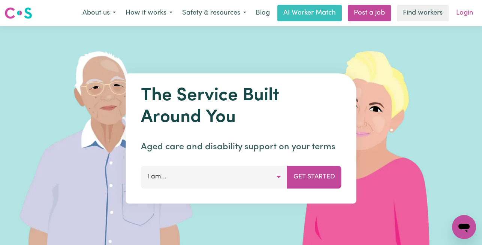 This screenshot has width=482, height=245. What do you see at coordinates (214, 13) in the screenshot?
I see `button: Safety & resources` at bounding box center [214, 13].